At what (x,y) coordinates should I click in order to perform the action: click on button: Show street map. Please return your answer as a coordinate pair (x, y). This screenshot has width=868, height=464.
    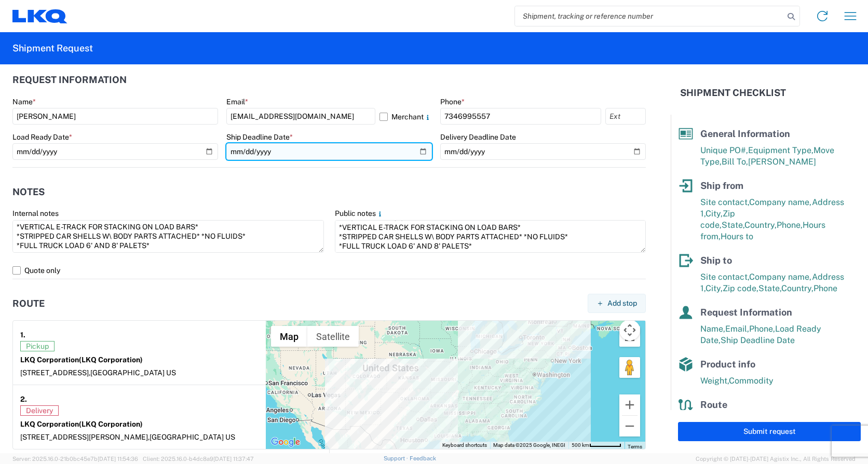
    Looking at the image, I should click on (289, 336).